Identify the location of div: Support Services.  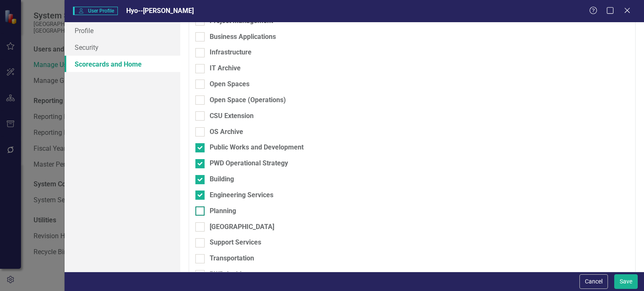
(235, 243).